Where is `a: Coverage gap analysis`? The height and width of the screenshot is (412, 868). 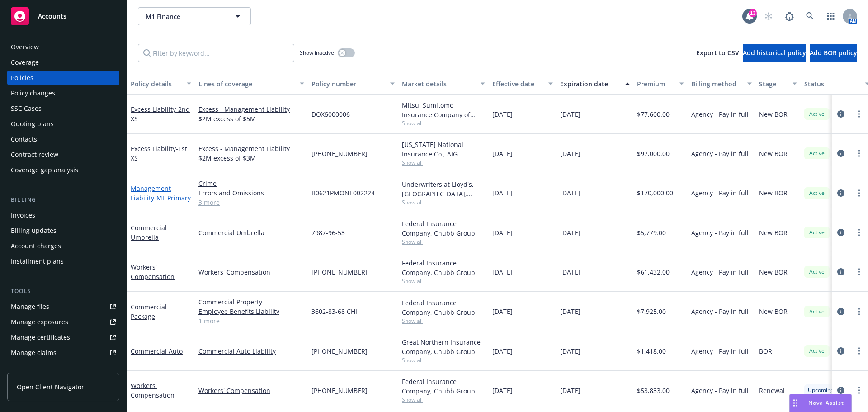 a: Coverage gap analysis is located at coordinates (63, 170).